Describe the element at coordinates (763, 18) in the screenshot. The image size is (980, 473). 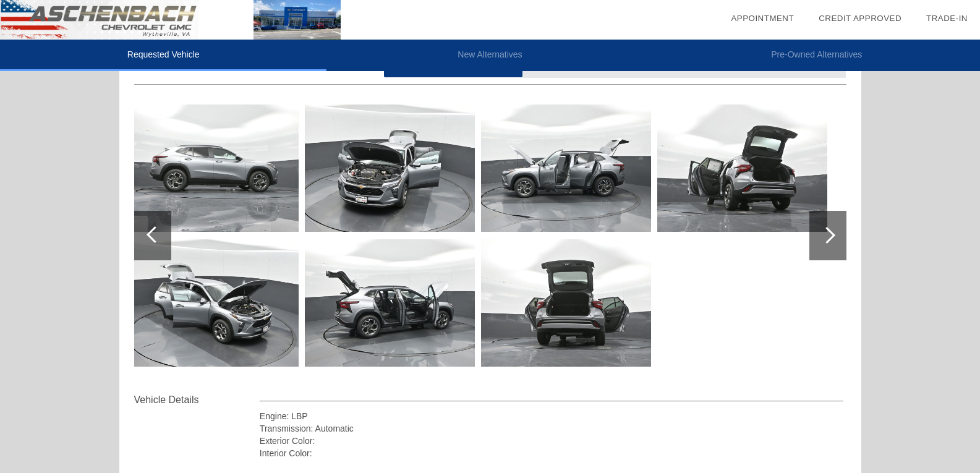
I see `a: Appointment` at that location.